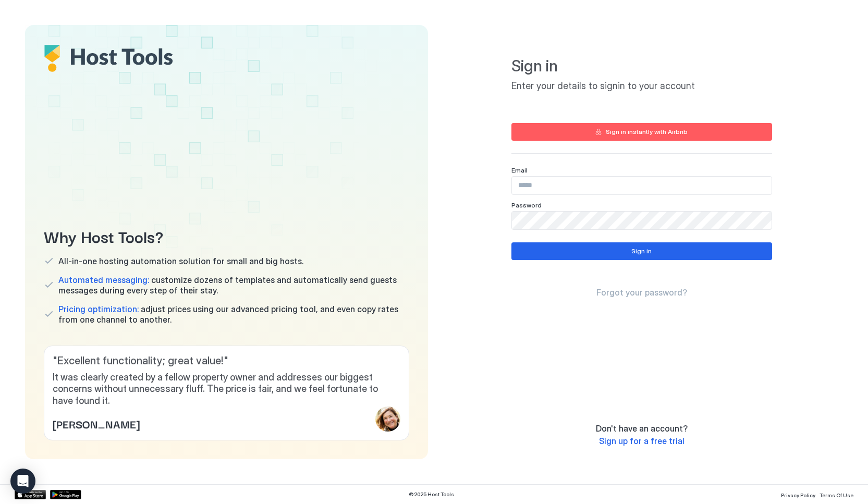 The height and width of the screenshot is (504, 868). I want to click on a: Terms Of Use, so click(836, 494).